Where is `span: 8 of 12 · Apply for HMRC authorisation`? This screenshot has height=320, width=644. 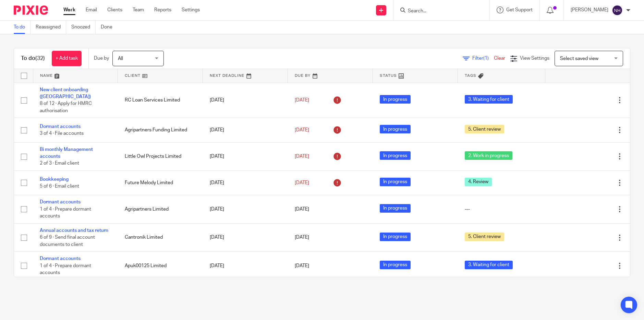 span: 8 of 12 · Apply for HMRC authorisation is located at coordinates (66, 107).